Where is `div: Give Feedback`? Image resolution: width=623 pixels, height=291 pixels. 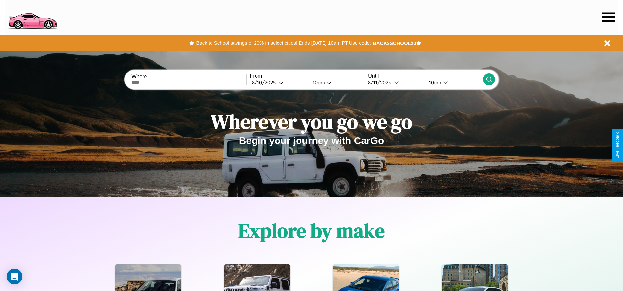 div: Give Feedback is located at coordinates (618, 146).